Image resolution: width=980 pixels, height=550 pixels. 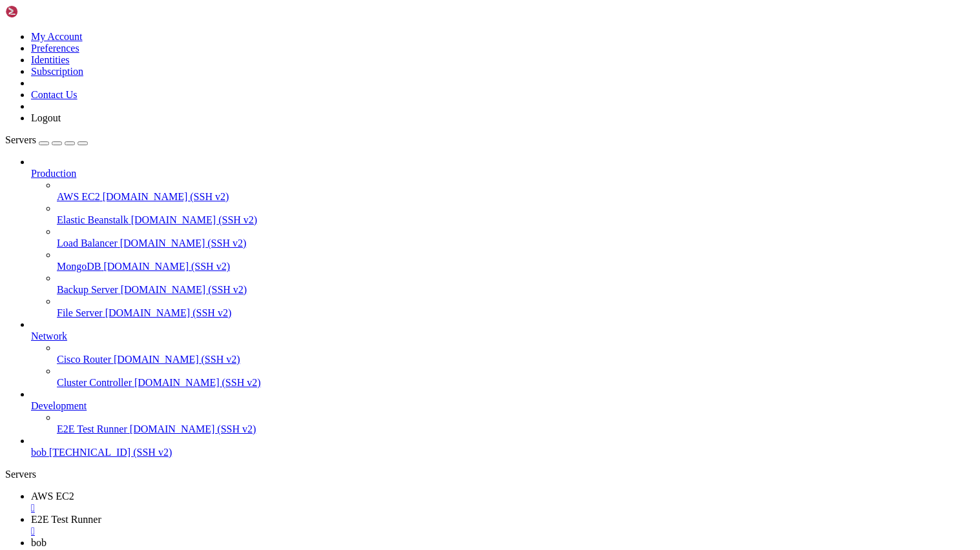 I want to click on span: https://shellngn.com/pro-docker/, so click(x=390, y=104).